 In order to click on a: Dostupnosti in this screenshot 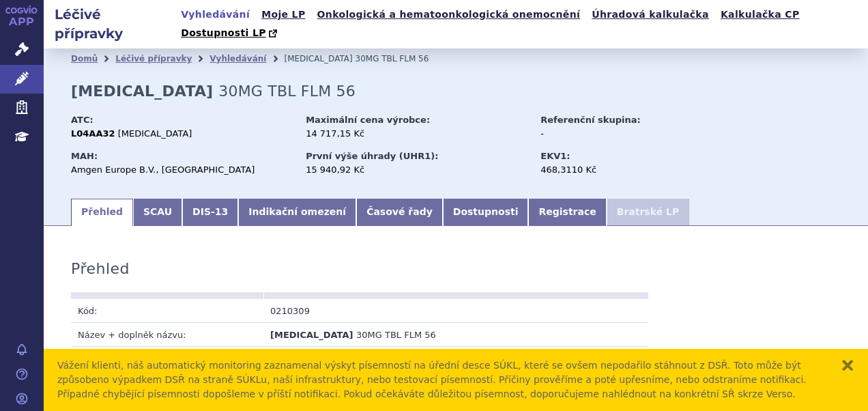, I will do `click(486, 212)`.